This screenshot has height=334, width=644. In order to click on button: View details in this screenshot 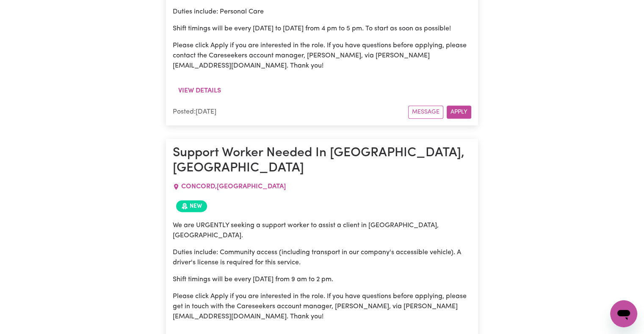, I will do `click(200, 91)`.